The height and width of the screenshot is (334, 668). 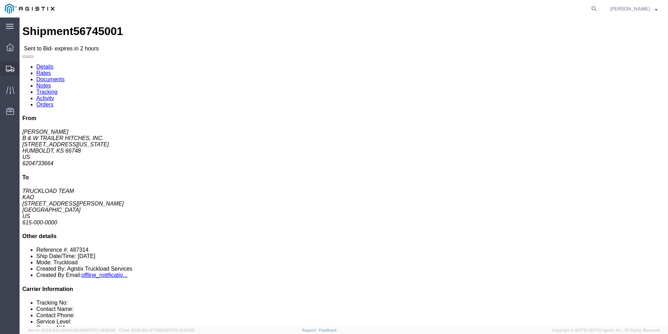 I want to click on span: Server: 2025.18.0-bb0e0c2bd68, so click(x=72, y=330).